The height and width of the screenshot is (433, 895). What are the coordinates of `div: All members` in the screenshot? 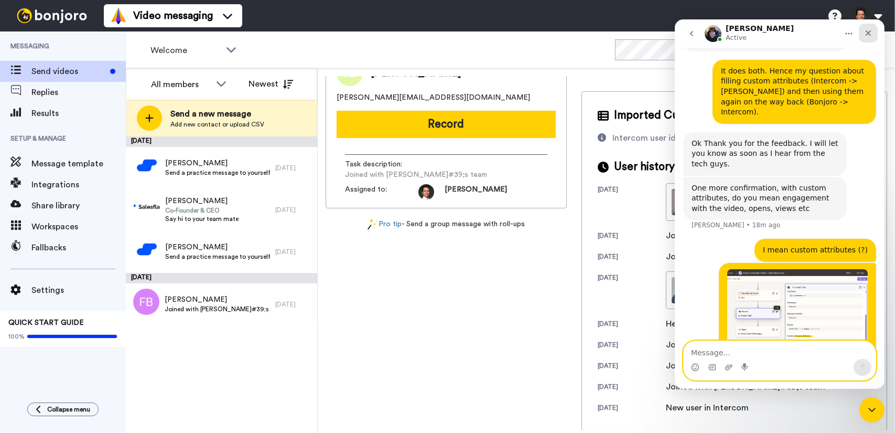 It's located at (181, 84).